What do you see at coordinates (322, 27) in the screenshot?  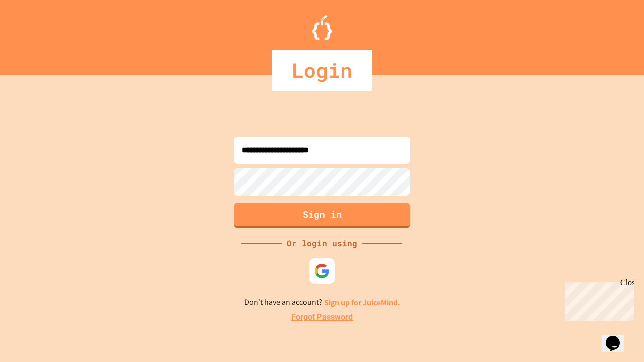 I see `img: Logo.svg` at bounding box center [322, 27].